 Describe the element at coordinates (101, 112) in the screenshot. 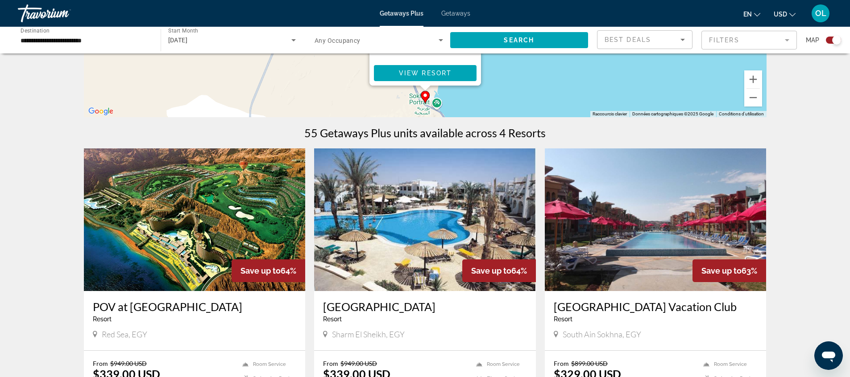

I see `a: Ouvrir cette zone dans Google Maps (dans une nouvelle fenêtre)` at that location.